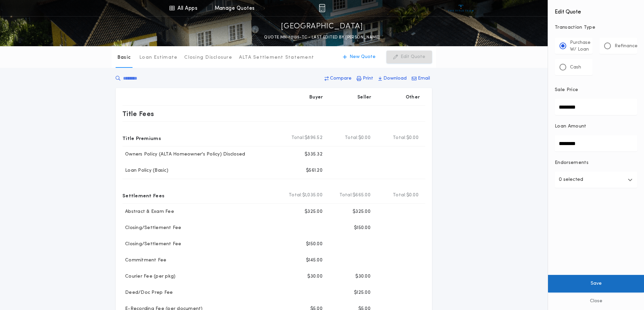 The image size is (644, 310). I want to click on p: Transaction Type, so click(596, 28).